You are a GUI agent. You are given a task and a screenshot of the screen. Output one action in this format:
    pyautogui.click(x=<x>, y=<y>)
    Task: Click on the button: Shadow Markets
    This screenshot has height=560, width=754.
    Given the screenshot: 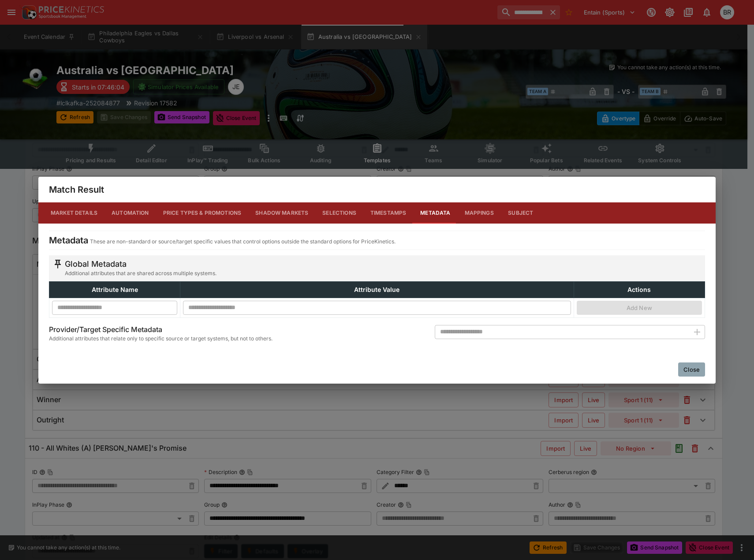 What is the action you would take?
    pyautogui.click(x=282, y=213)
    